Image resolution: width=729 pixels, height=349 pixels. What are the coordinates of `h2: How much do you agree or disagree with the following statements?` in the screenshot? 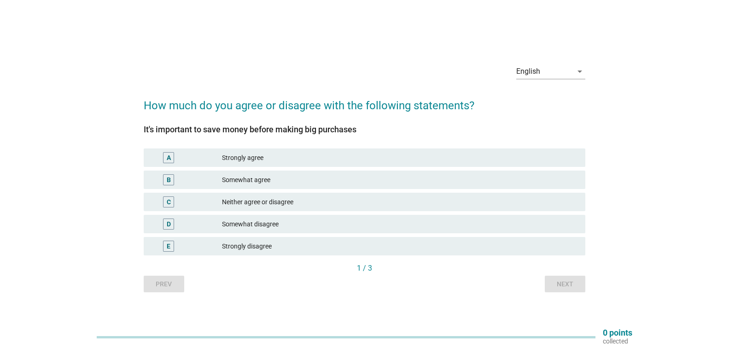 It's located at (364, 101).